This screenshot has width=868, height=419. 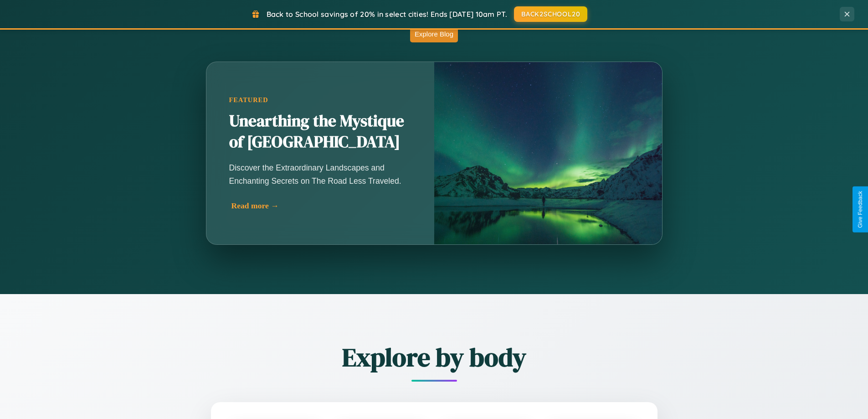 What do you see at coordinates (434, 357) in the screenshot?
I see `h2: Explore by body` at bounding box center [434, 357].